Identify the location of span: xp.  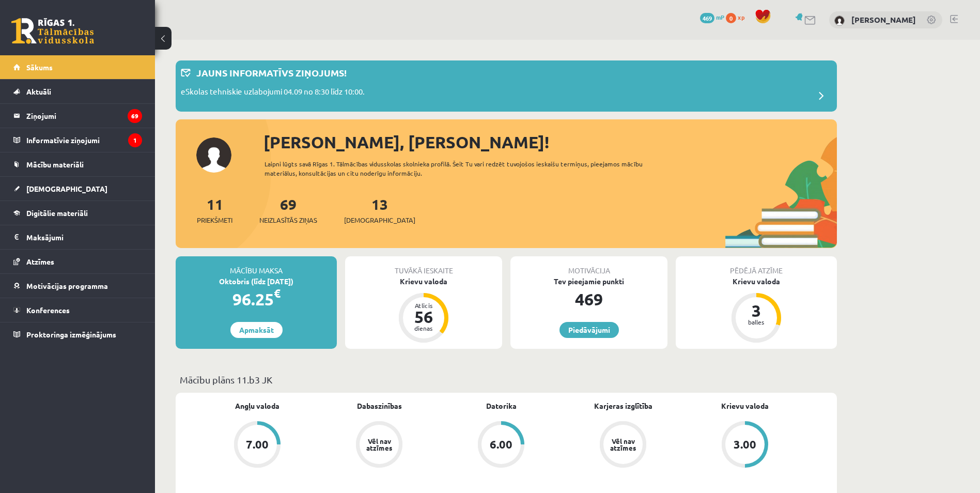
(741, 17).